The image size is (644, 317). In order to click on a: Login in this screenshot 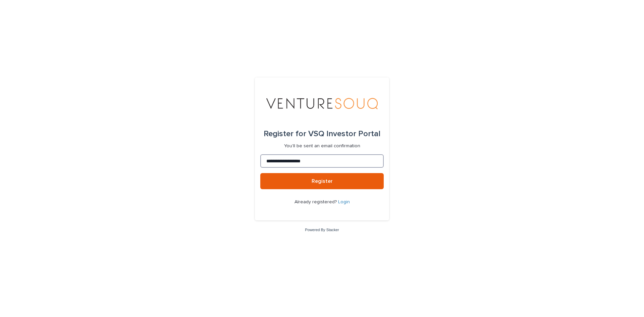, I will do `click(344, 202)`.